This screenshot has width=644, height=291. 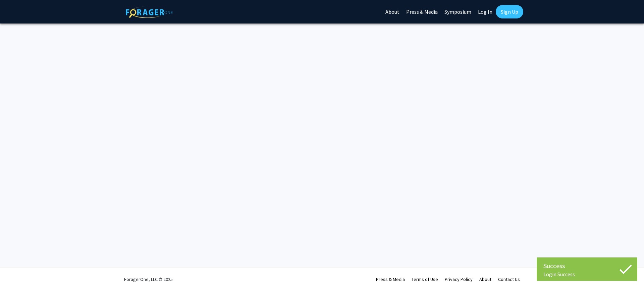 What do you see at coordinates (149, 12) in the screenshot?
I see `img: ForagerOne Logo` at bounding box center [149, 12].